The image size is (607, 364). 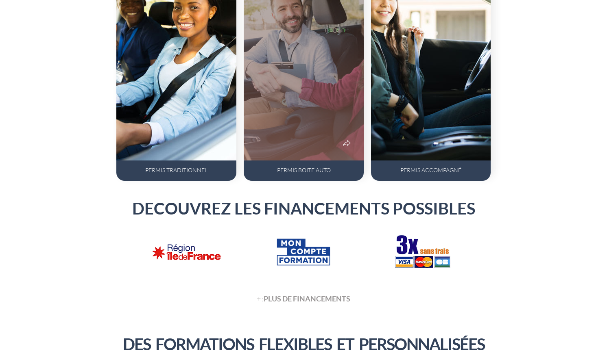 What do you see at coordinates (306, 299) in the screenshot?
I see `a: PLUS DE FINANCEMENTS` at bounding box center [306, 299].